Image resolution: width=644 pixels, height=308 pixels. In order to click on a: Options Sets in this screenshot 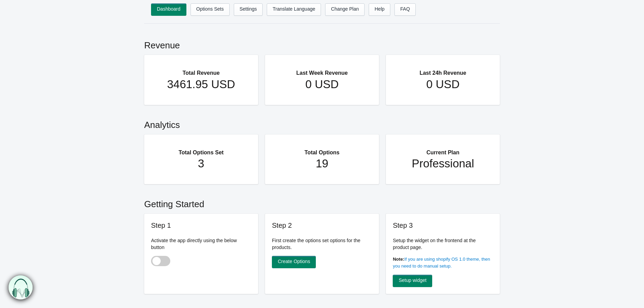, I will do `click(210, 9)`.